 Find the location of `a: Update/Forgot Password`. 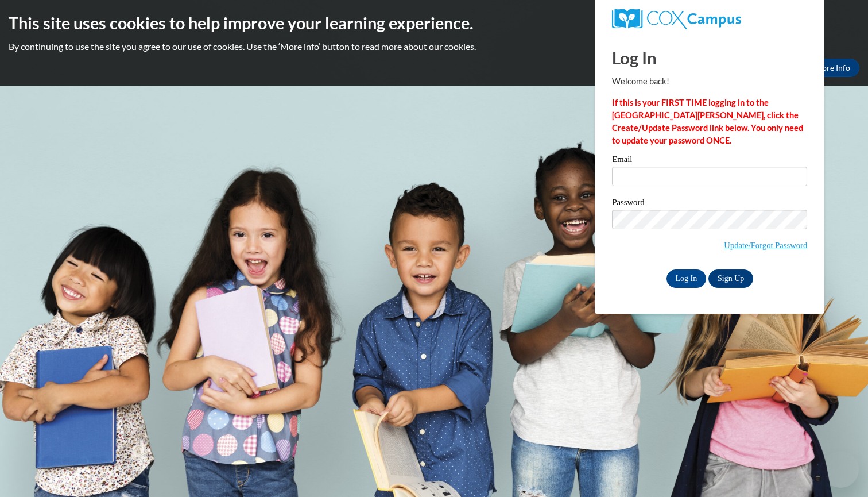

a: Update/Forgot Password is located at coordinates (765, 246).